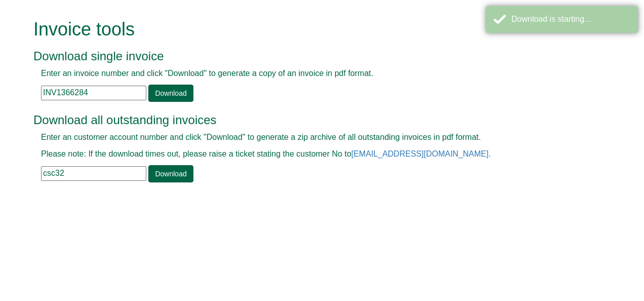 The image size is (644, 301). Describe the element at coordinates (311, 154) in the screenshot. I see `p: Please note: If the download times out, please raise a ticket stating the customer No to .` at that location.